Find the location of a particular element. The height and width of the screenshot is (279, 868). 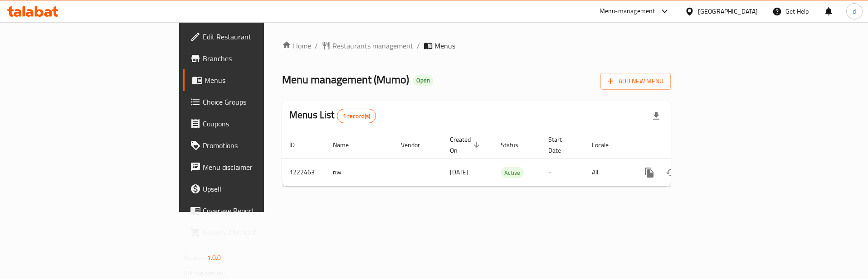

a: Menus is located at coordinates (253, 81).